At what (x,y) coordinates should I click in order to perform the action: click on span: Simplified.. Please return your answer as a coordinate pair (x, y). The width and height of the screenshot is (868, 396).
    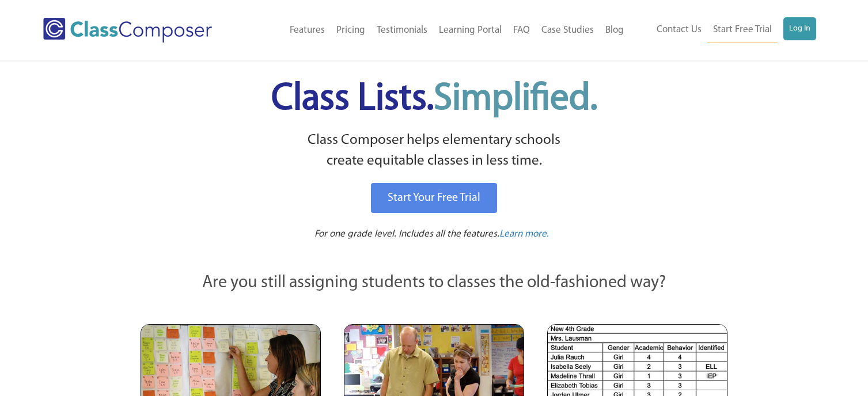
    Looking at the image, I should click on (515, 99).